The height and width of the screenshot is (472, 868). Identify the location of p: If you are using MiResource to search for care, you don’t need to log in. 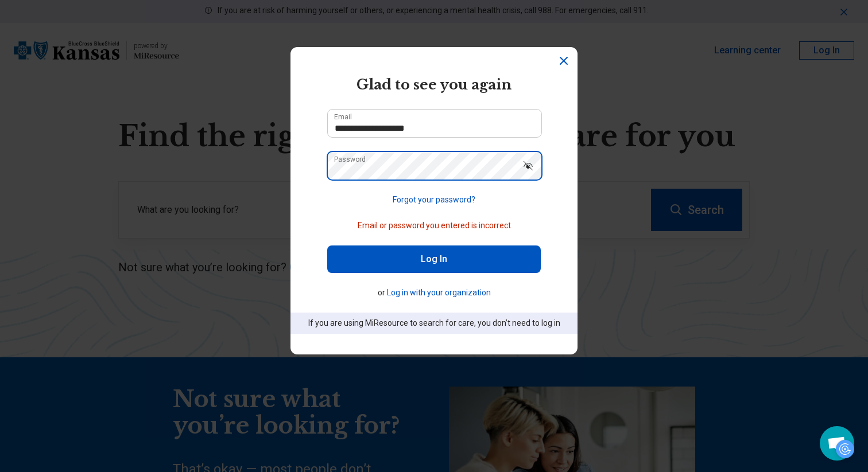
(434, 323).